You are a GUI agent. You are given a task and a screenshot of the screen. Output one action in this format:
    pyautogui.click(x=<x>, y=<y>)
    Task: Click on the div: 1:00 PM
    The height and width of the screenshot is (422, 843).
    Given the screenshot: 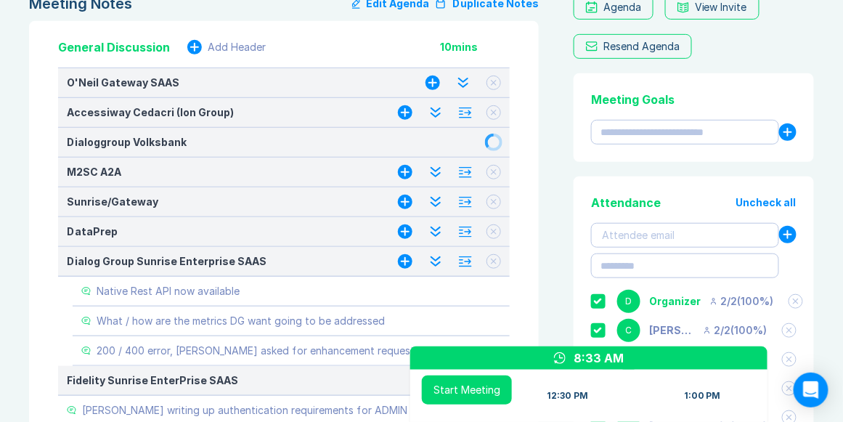 What is the action you would take?
    pyautogui.click(x=702, y=396)
    